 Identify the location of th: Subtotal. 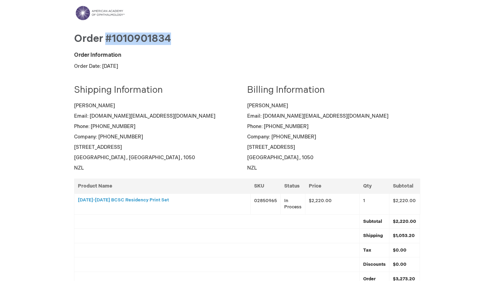
(404, 186).